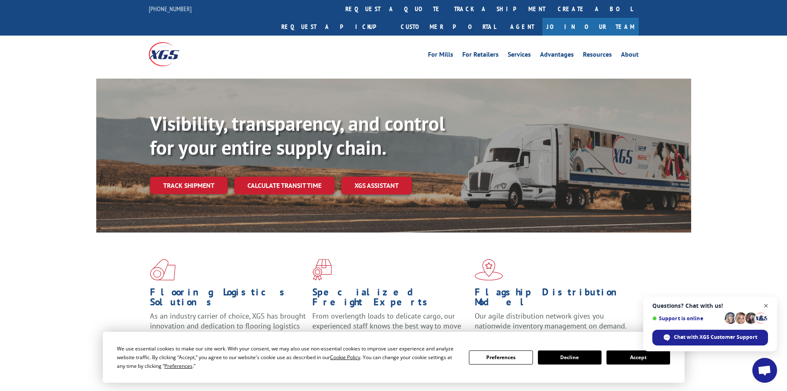 This screenshot has width=787, height=391. What do you see at coordinates (687, 318) in the screenshot?
I see `span: Support is online` at bounding box center [687, 318].